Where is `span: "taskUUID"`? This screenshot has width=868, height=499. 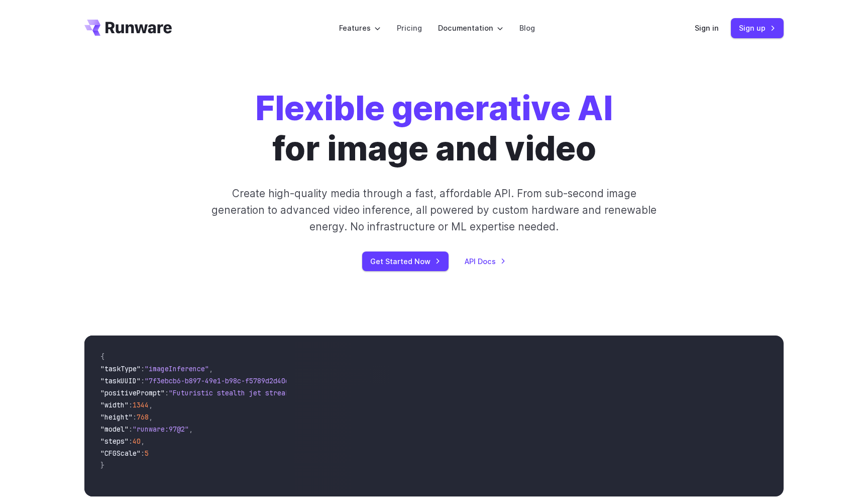
span: "taskUUID" is located at coordinates (120, 380).